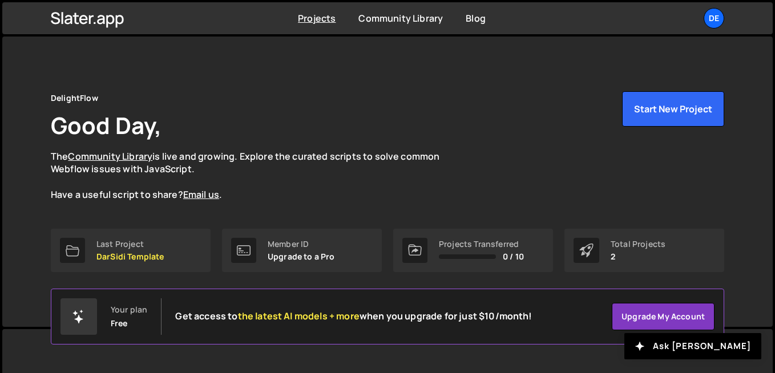  I want to click on p: 2, so click(638, 257).